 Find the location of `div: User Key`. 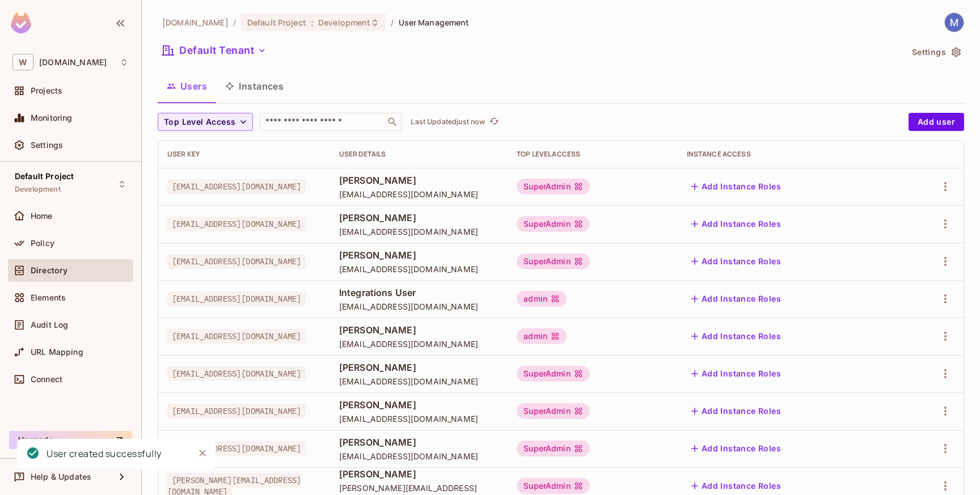

div: User Key is located at coordinates (244, 155).